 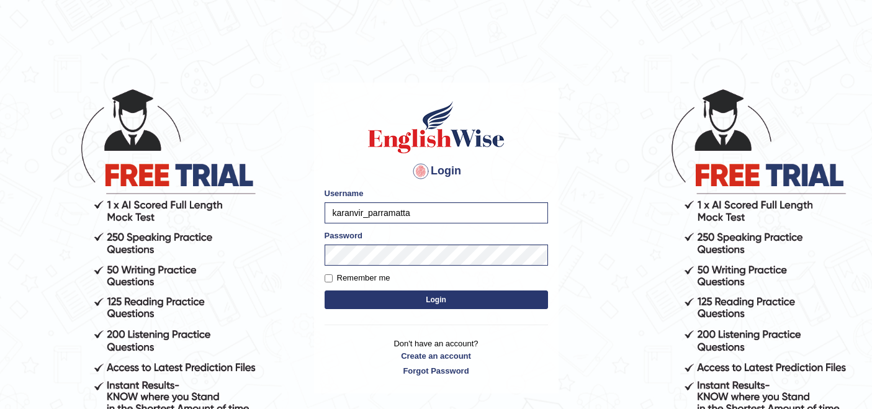 I want to click on button: Login, so click(x=436, y=300).